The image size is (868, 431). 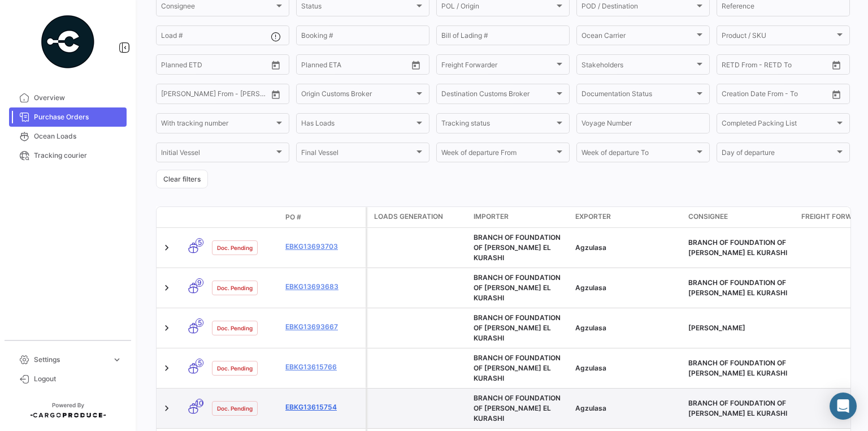 I want to click on span: Origin Customs Broker, so click(x=357, y=96).